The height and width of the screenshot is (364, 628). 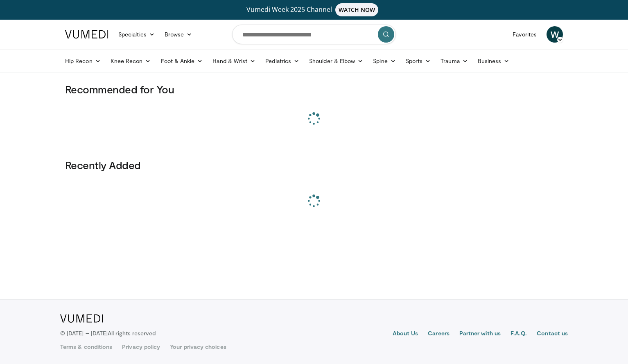 What do you see at coordinates (357, 10) in the screenshot?
I see `span: WATCH NOW` at bounding box center [357, 10].